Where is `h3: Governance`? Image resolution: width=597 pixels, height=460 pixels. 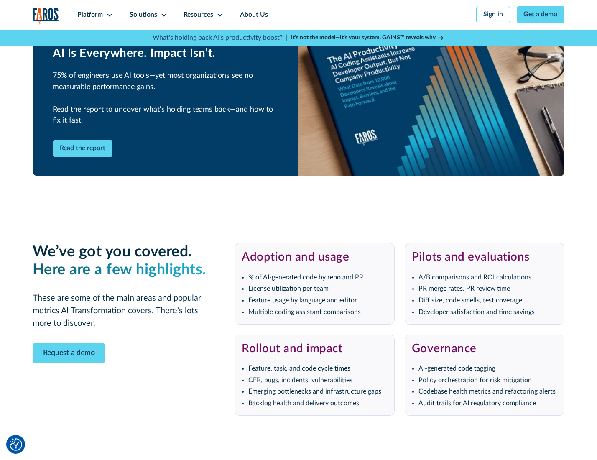 h3: Governance is located at coordinates (485, 348).